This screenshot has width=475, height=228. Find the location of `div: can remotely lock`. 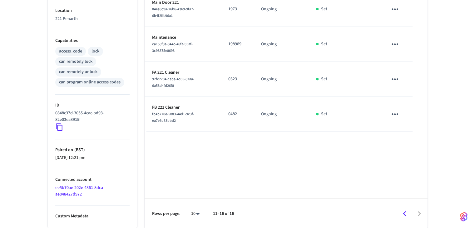

div: can remotely lock is located at coordinates (76, 62).